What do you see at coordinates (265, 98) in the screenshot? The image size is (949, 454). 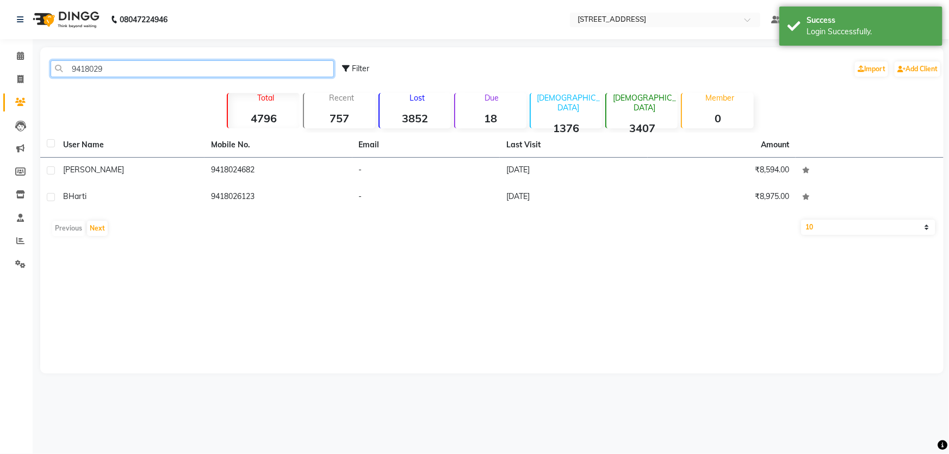 I see `p: Total` at bounding box center [265, 98].